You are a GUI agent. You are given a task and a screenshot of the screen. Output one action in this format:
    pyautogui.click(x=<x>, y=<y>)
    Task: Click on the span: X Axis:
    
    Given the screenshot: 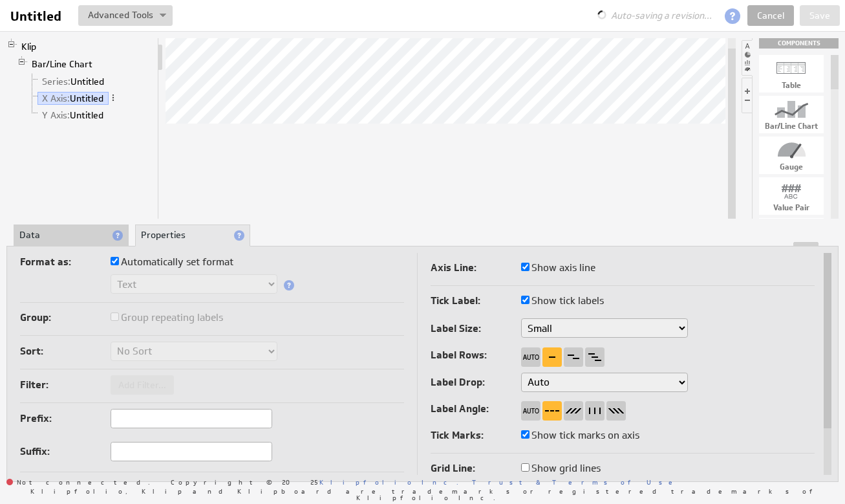 What is the action you would take?
    pyautogui.click(x=56, y=98)
    